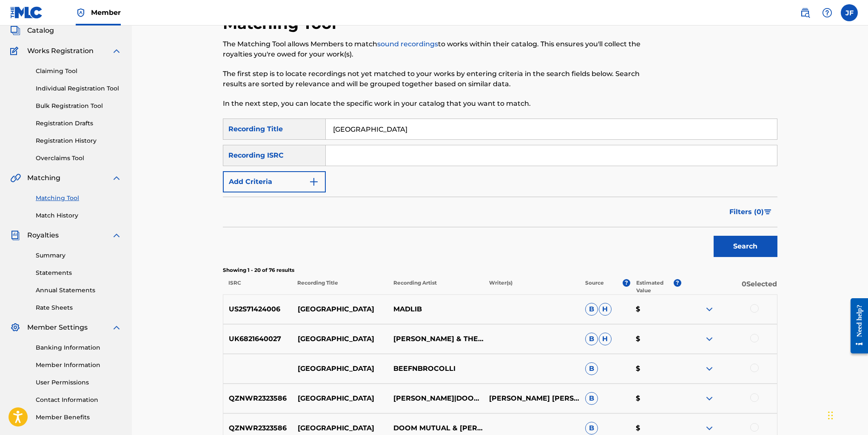 This screenshot has height=435, width=868. What do you see at coordinates (41, 31) in the screenshot?
I see `span: Catalog` at bounding box center [41, 31].